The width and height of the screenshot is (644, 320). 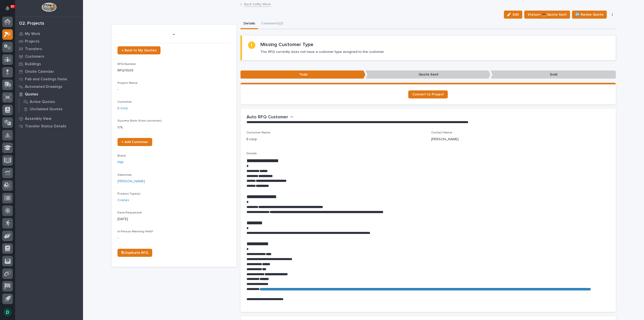 I want to click on p: Onsite Calendar, so click(x=40, y=72).